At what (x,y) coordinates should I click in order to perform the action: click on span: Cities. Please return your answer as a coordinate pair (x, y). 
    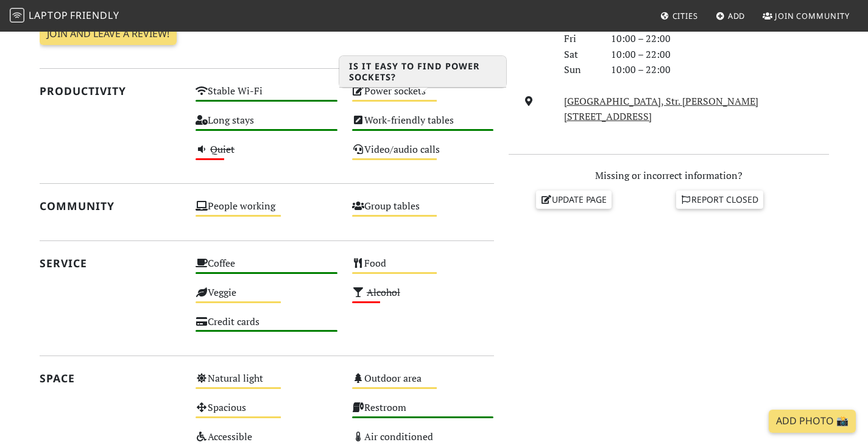
    Looking at the image, I should click on (685, 16).